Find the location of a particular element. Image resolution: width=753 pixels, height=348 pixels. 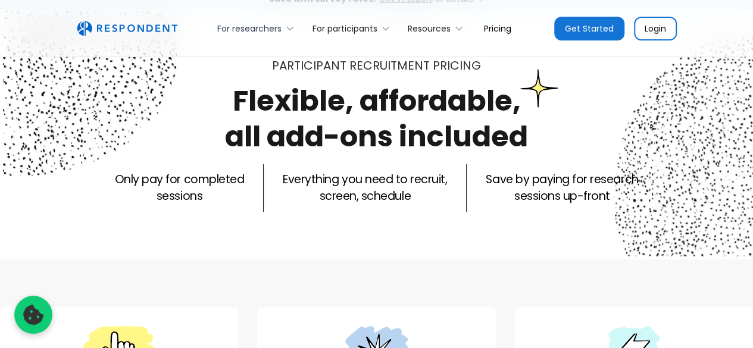

p: Only pay for completed sessions is located at coordinates (179, 188).